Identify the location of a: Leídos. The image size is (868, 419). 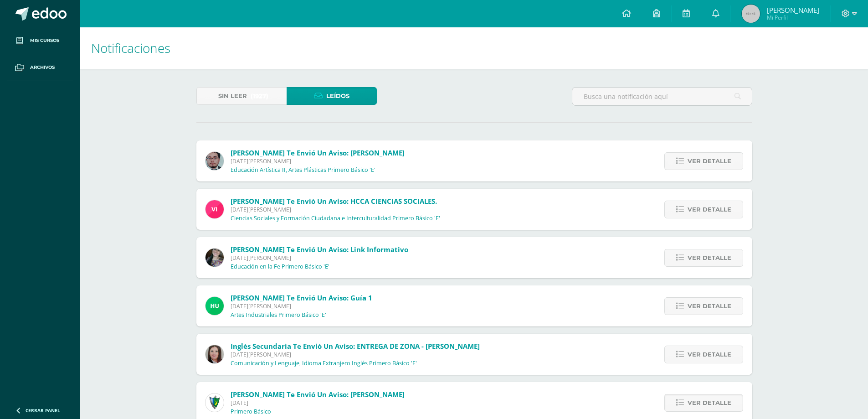
(331, 96).